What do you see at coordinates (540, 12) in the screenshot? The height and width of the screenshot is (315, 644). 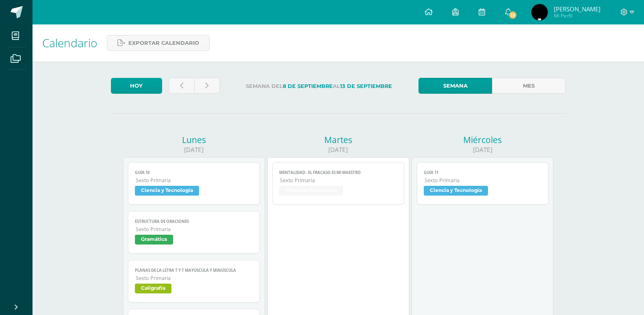 I see `img: 3b5d3dbc273b296c7711c4ad59741bbc.png` at bounding box center [540, 12].